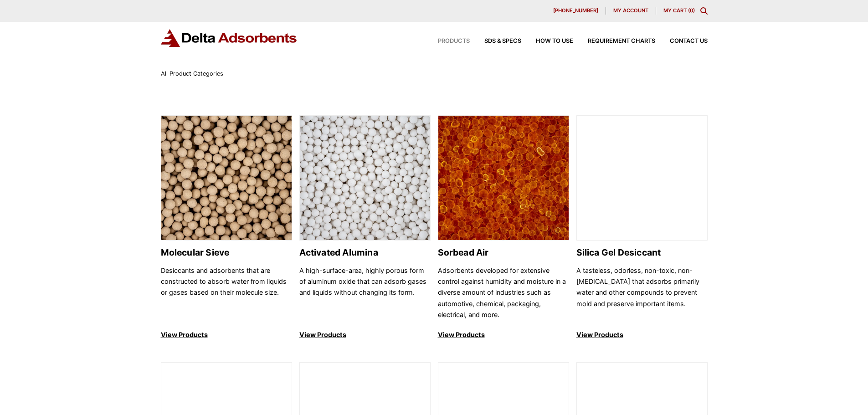  I want to click on img: Activated Alumina, so click(365, 178).